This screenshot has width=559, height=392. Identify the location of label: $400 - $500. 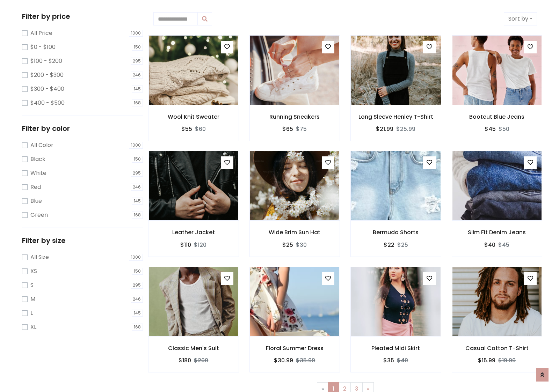
(48, 103).